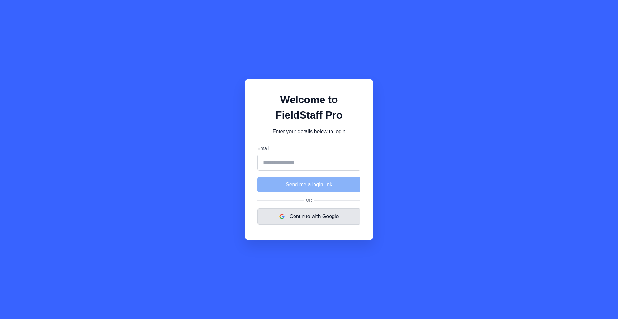 This screenshot has height=319, width=618. I want to click on span: Or, so click(309, 201).